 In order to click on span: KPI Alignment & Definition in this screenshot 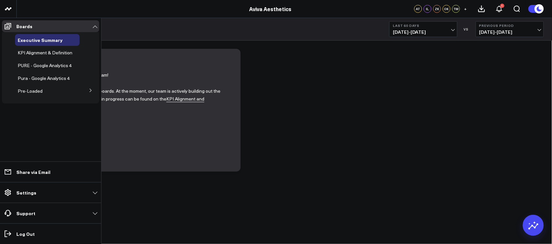, I will do `click(45, 52)`.